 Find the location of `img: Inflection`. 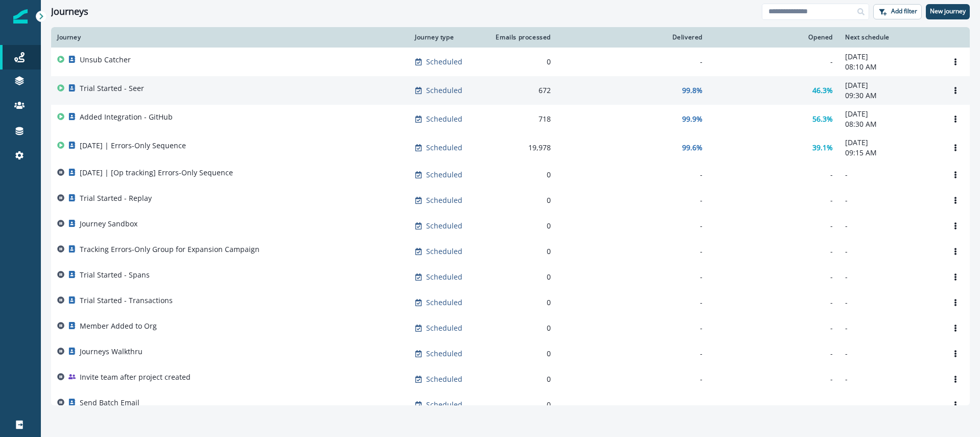

img: Inflection is located at coordinates (21, 16).